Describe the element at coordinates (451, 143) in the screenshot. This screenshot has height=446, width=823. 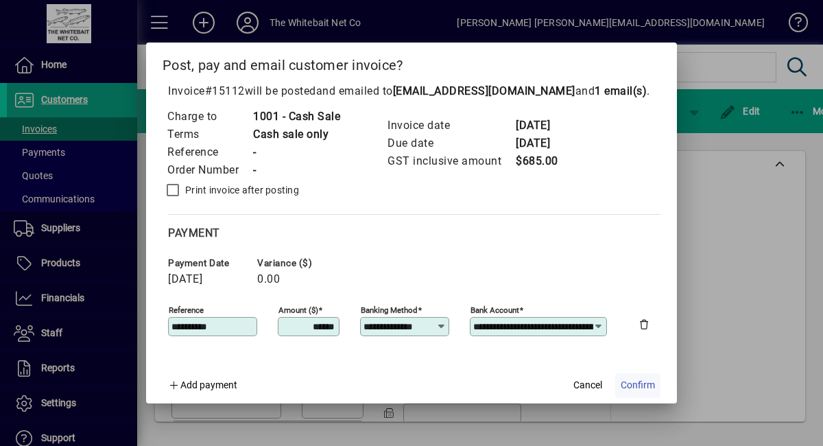
I see `td: Due date` at that location.